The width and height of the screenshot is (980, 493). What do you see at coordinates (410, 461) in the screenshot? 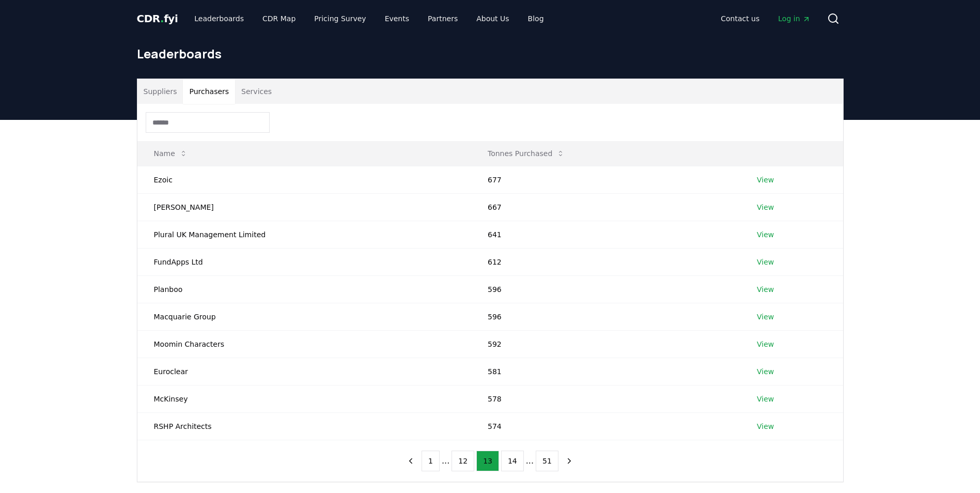
I see `button: previous page` at bounding box center [410, 461].